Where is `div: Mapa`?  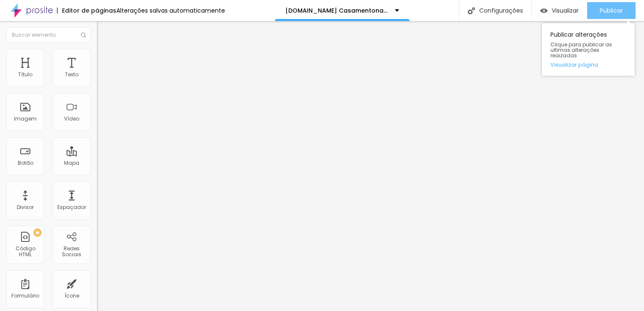 div: Mapa is located at coordinates (72, 163).